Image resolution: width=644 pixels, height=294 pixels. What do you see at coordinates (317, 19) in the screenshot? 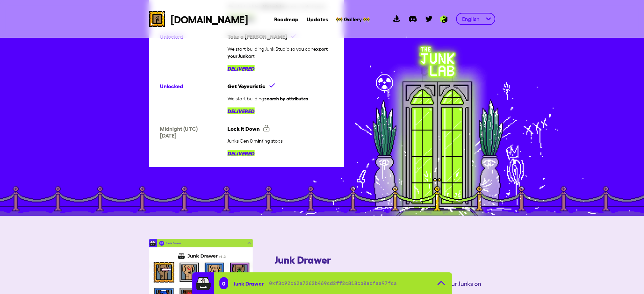
I see `a: Updates` at bounding box center [317, 19].